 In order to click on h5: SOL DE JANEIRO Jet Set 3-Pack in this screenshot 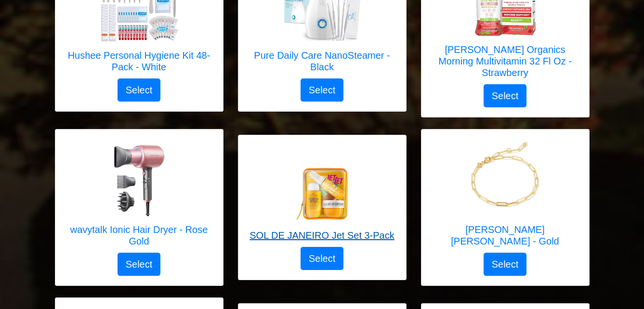, I will do `click(322, 235)`.